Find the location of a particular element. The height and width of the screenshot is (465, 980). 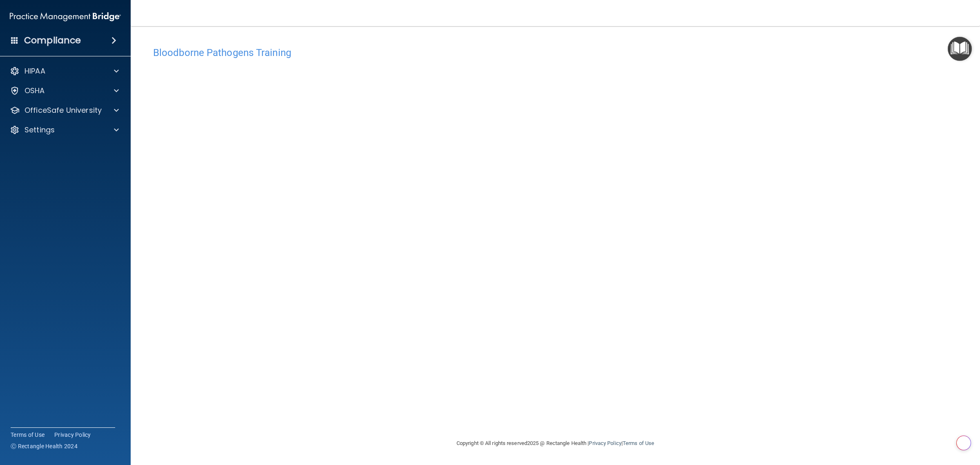

h4: Bloodborne Pathogens Training is located at coordinates (555, 53).